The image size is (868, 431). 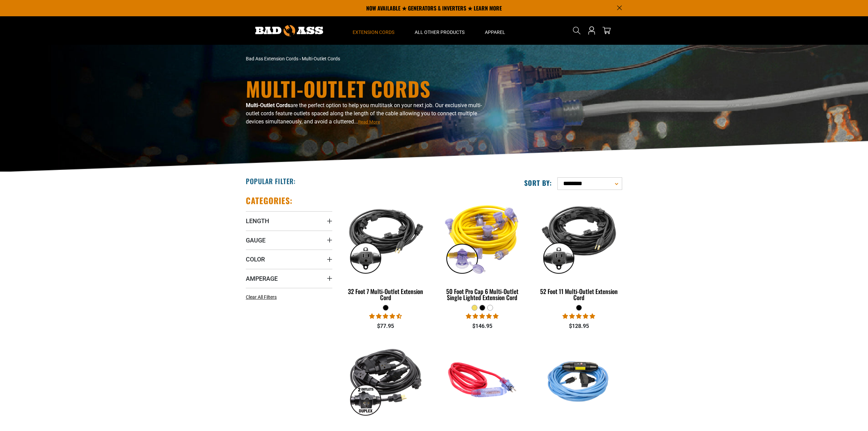 What do you see at coordinates (439, 31) in the screenshot?
I see `summary: All Other Products` at bounding box center [439, 31].